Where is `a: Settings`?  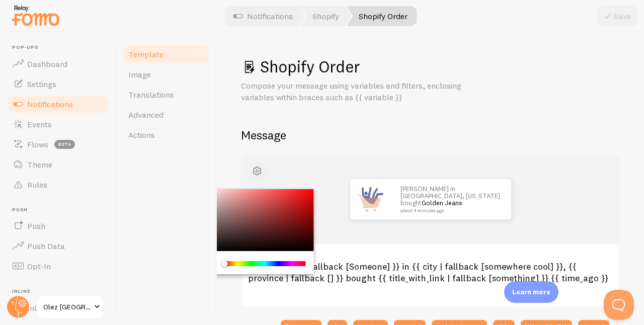
a: Settings is located at coordinates (58, 84).